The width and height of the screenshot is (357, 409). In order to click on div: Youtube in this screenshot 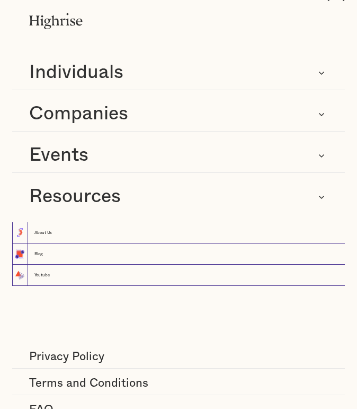, I will do `click(42, 275)`.